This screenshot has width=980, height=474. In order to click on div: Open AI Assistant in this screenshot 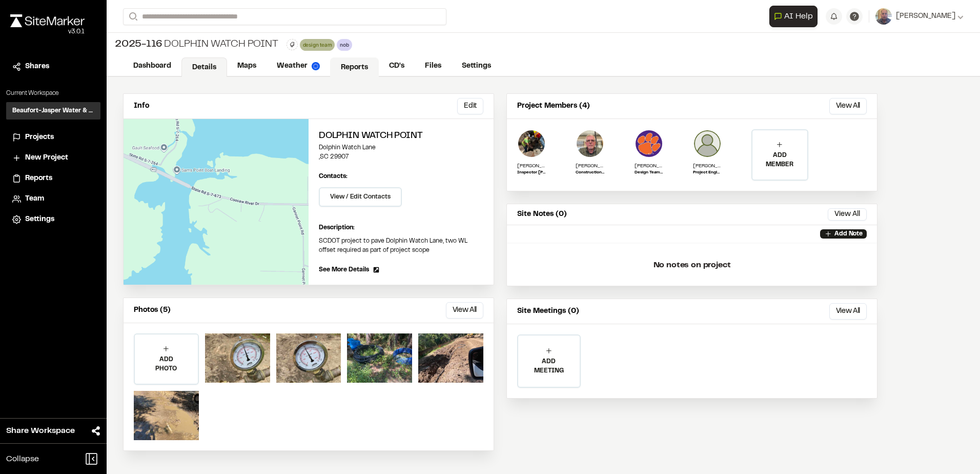, I will do `click(796, 16)`.